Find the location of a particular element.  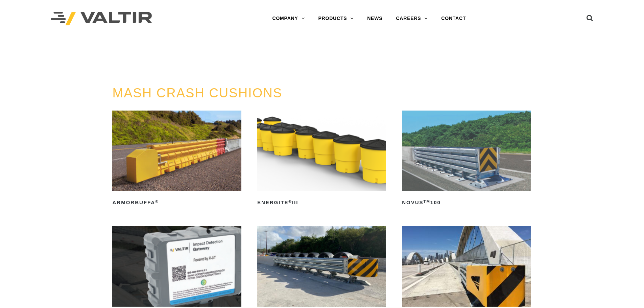

h2: NOVUS 100 is located at coordinates (466, 202).